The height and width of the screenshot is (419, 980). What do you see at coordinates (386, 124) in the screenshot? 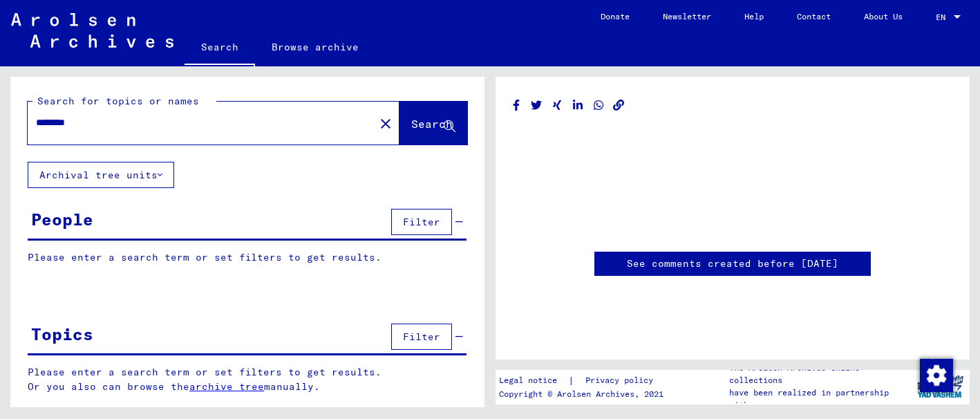
I see `mat-icon: close` at bounding box center [386, 124].